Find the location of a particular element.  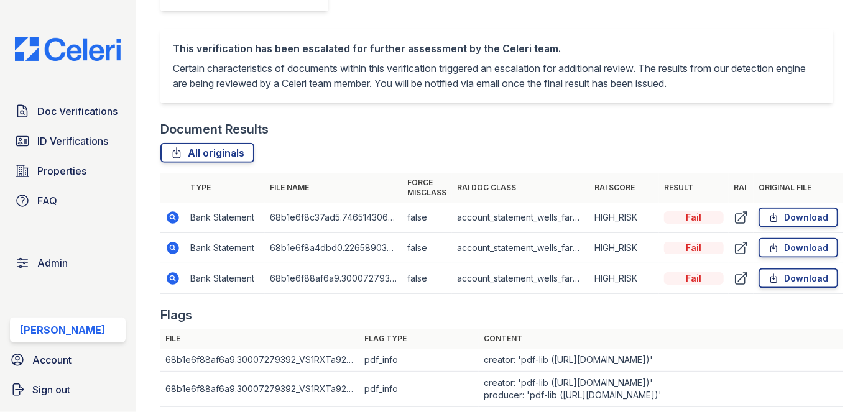

a: FAQ is located at coordinates (68, 201).